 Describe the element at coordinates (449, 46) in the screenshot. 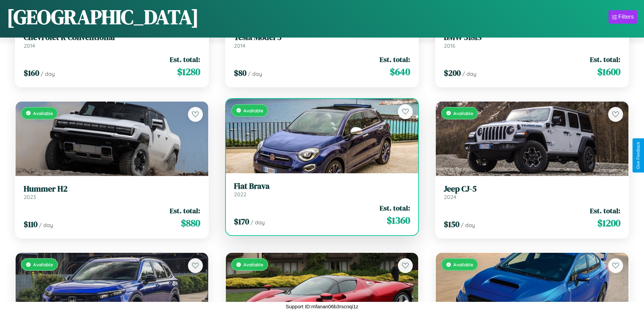

I see `span: 2016` at that location.